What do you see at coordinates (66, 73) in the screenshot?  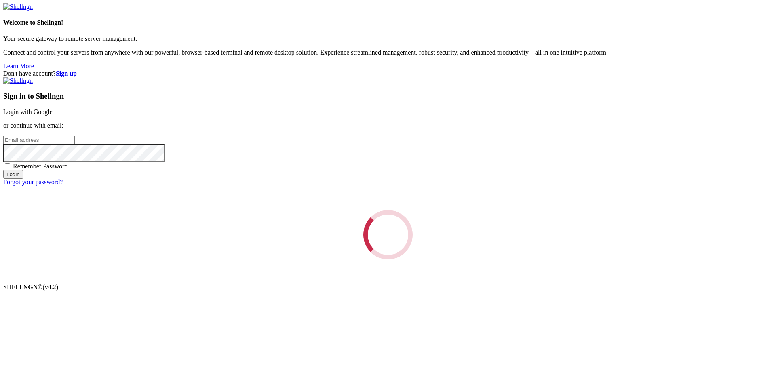 I see `strong: Sign up` at bounding box center [66, 73].